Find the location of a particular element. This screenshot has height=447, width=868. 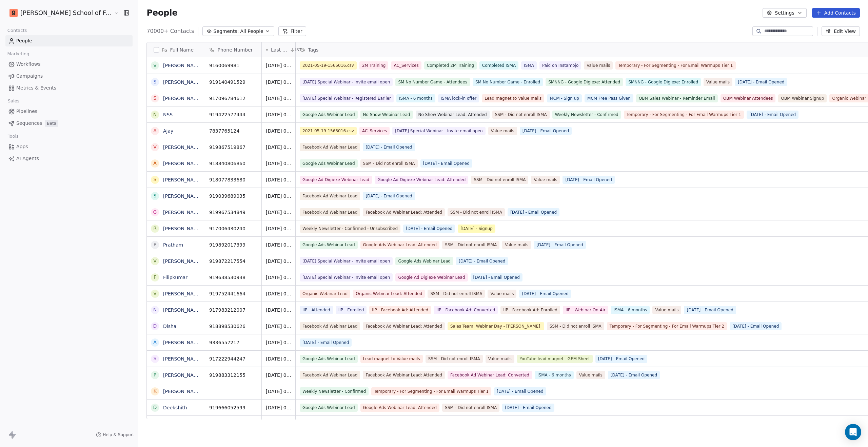

span: 919872217554 is located at coordinates (233, 261).